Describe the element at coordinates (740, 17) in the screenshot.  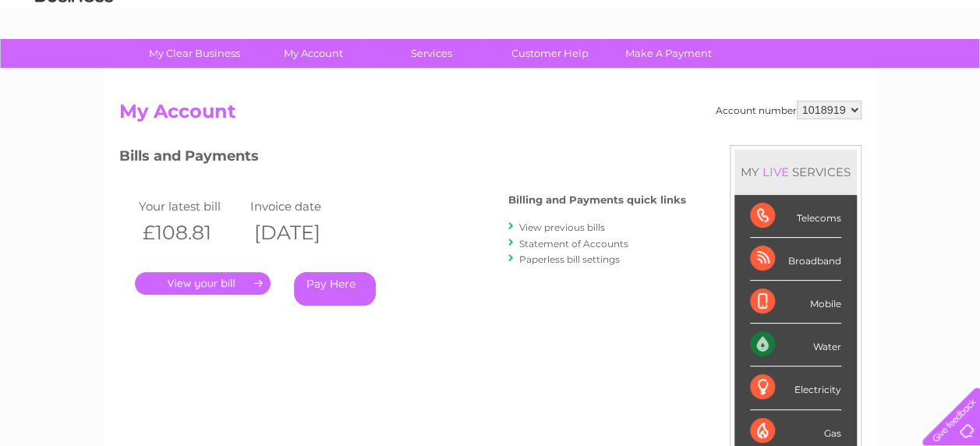
I see `a: 0333 014 3131` at that location.